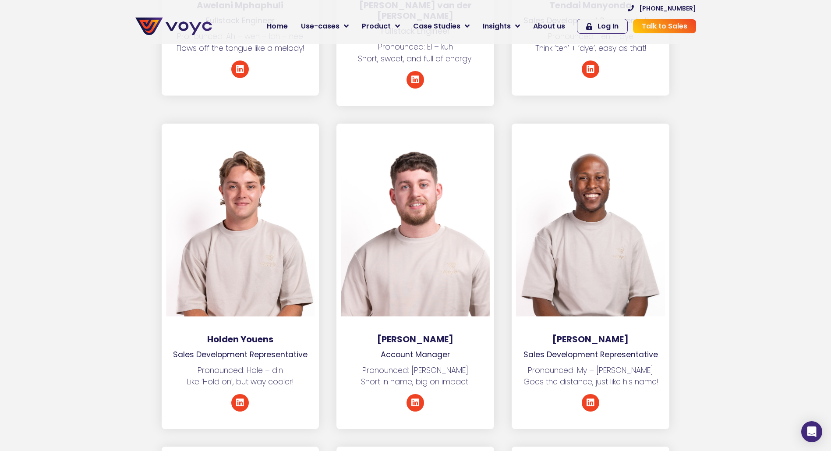  I want to click on h3: Holden Youens, so click(241, 339).